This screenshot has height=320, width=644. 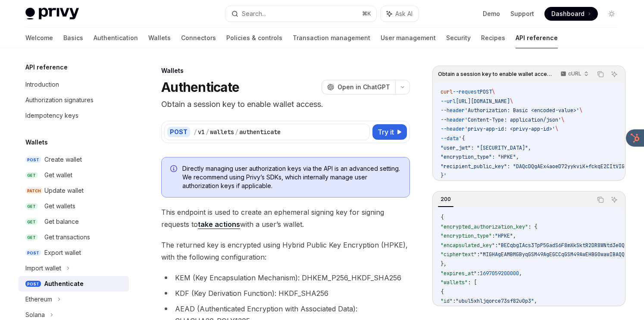 I want to click on span: "encapsulated_key", so click(x=468, y=246).